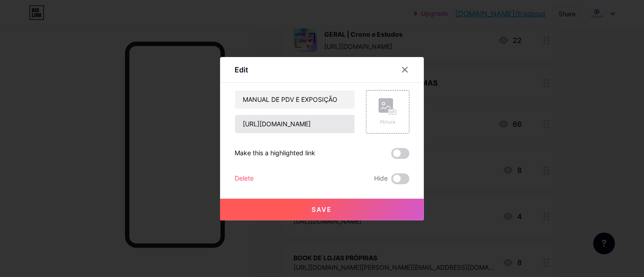 The image size is (644, 277). Describe the element at coordinates (244, 179) in the screenshot. I see `div: Delete` at that location.